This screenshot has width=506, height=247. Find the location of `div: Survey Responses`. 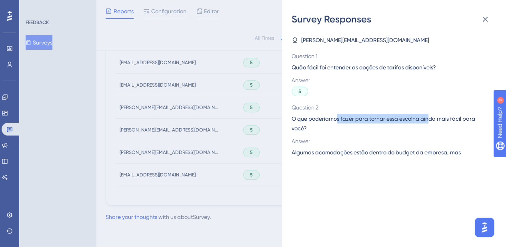

div: Survey Responses is located at coordinates (394, 19).